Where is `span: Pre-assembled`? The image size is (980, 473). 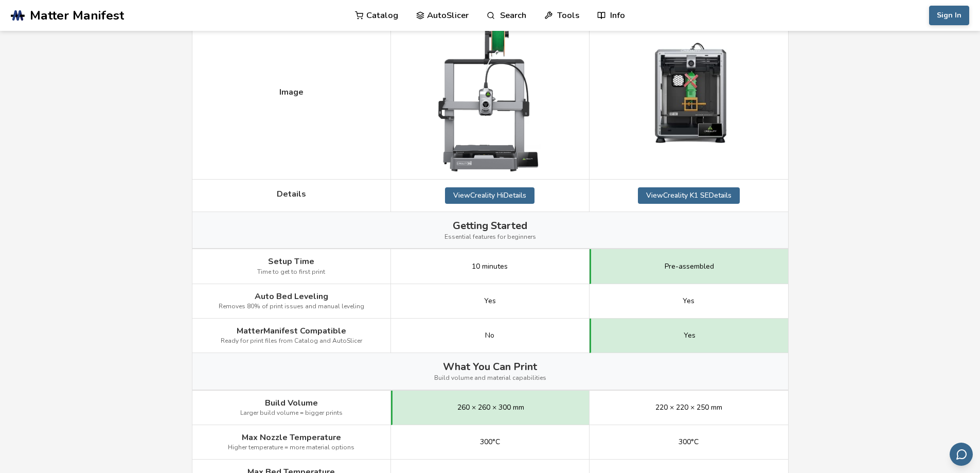
span: Pre-assembled is located at coordinates (689, 266).